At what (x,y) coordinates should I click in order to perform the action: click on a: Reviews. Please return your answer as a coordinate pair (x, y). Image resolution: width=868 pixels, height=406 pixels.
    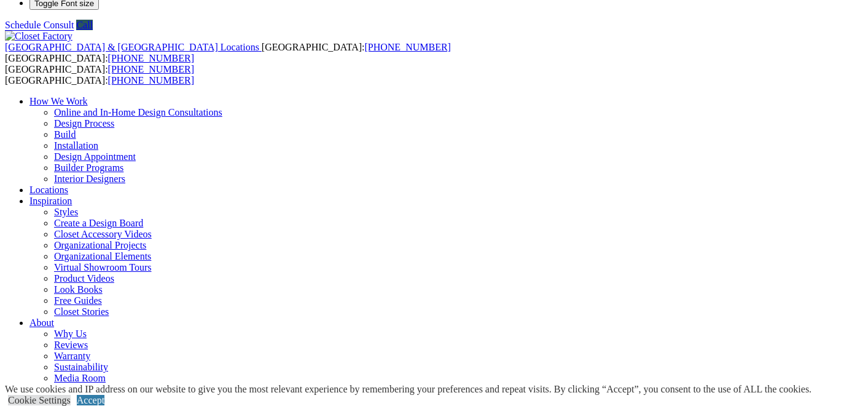
    Looking at the image, I should click on (71, 345).